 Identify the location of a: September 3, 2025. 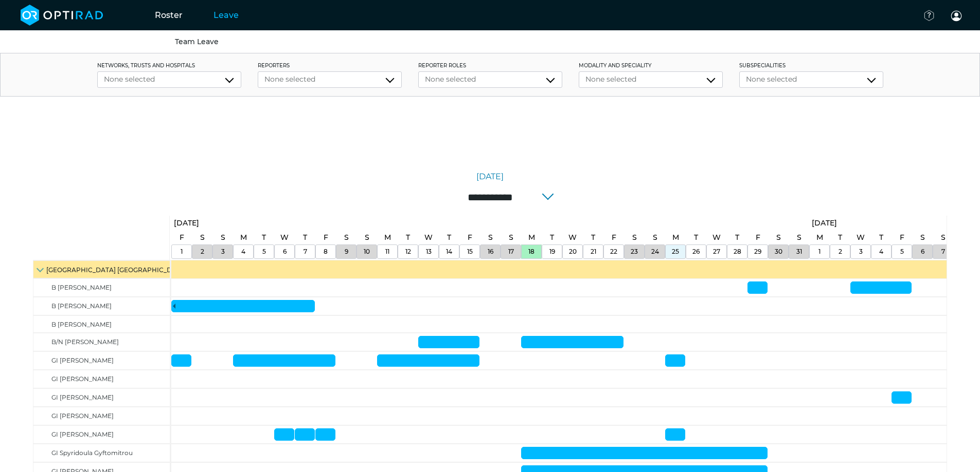
(861, 252).